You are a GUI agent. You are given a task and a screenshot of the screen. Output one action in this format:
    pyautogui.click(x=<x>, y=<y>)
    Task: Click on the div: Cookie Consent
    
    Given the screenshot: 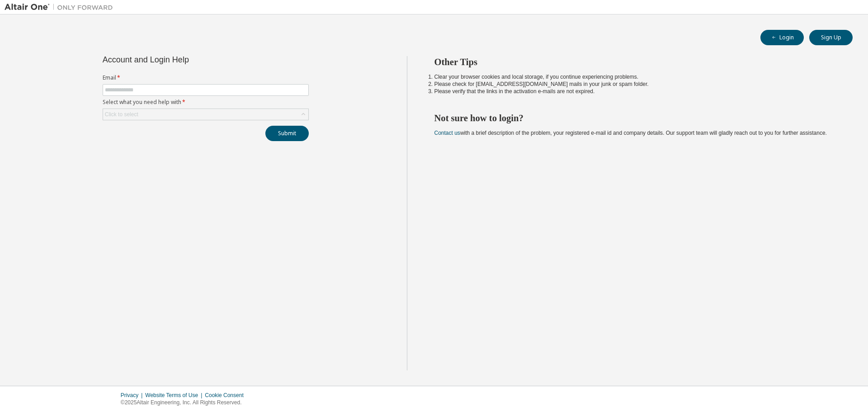 What is the action you would take?
    pyautogui.click(x=226, y=395)
    